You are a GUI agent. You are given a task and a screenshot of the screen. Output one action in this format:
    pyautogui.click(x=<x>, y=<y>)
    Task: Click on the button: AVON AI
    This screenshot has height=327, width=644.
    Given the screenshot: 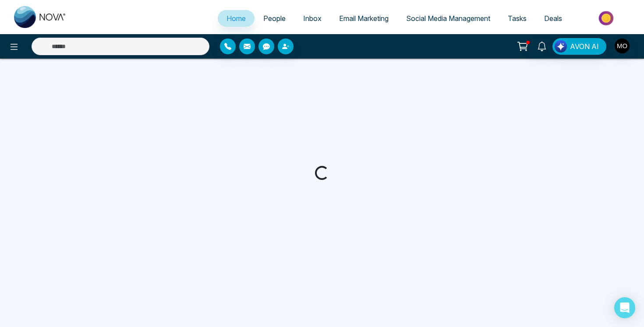 What is the action you would take?
    pyautogui.click(x=579, y=46)
    